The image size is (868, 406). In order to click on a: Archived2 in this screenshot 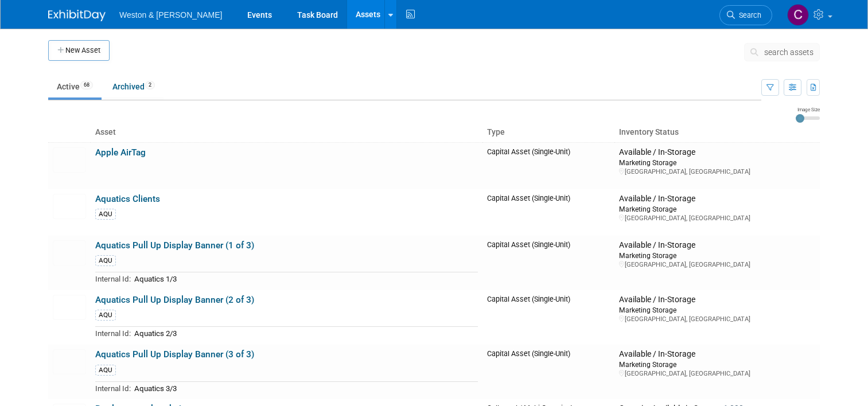, I will do `click(134, 86)`.